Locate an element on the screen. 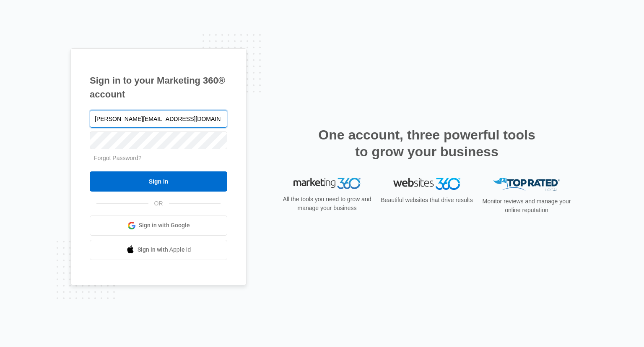 This screenshot has width=644, height=347. img: Marketing 360 is located at coordinates (327, 184).